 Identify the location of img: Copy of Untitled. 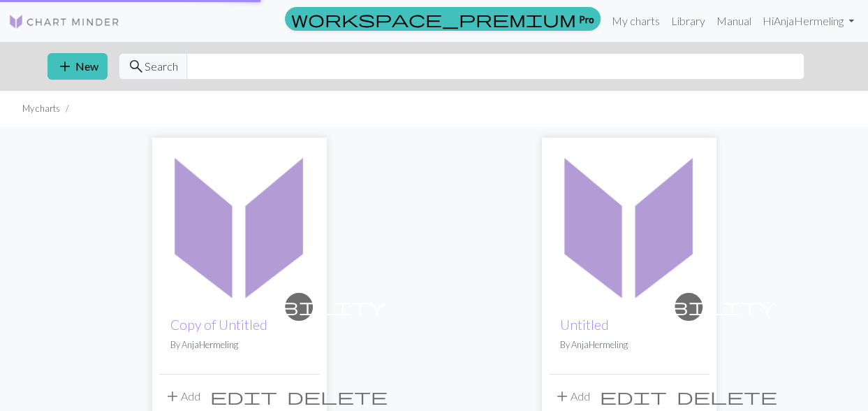
(240, 225).